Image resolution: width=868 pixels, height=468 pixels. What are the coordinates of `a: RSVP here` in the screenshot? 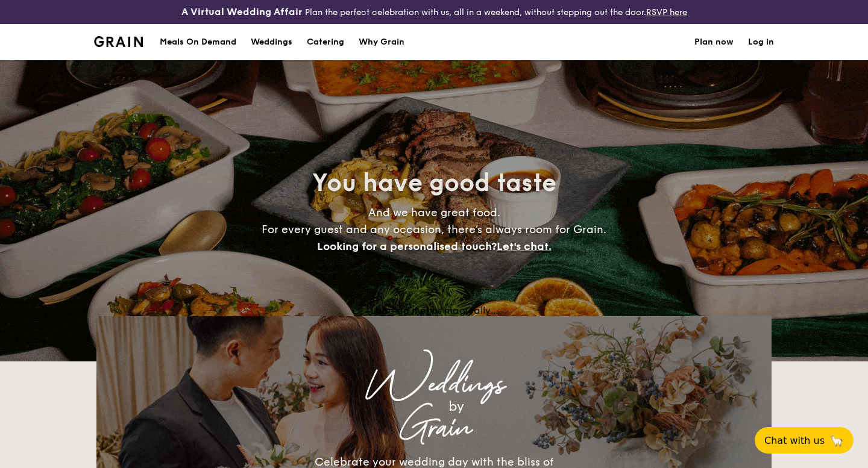 It's located at (666, 12).